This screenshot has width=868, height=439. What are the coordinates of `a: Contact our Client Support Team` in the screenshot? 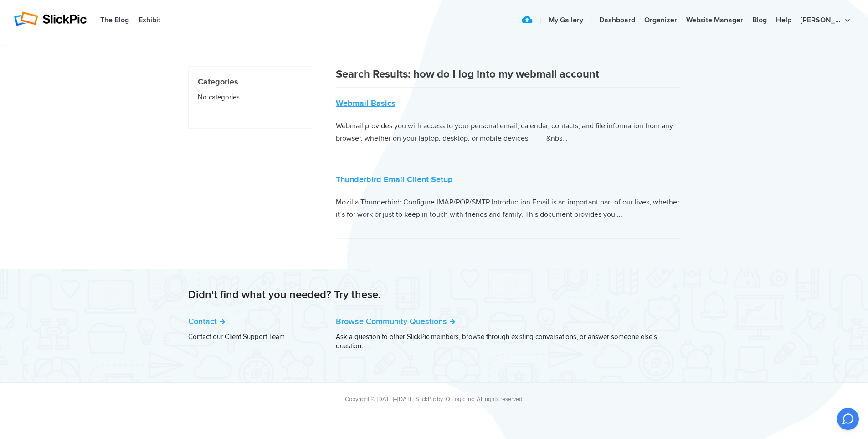 It's located at (237, 336).